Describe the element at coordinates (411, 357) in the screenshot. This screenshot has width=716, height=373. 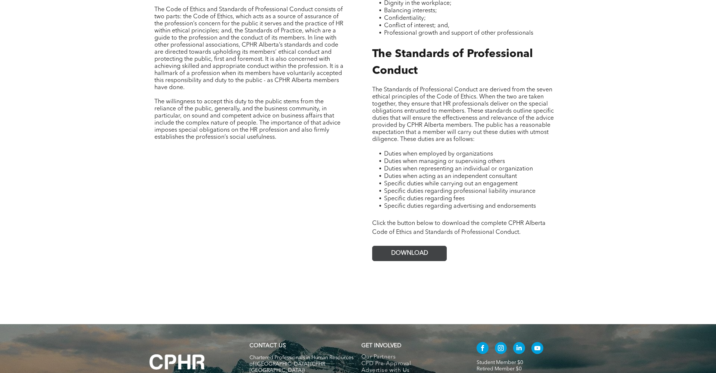
I see `a: Our Partners` at that location.